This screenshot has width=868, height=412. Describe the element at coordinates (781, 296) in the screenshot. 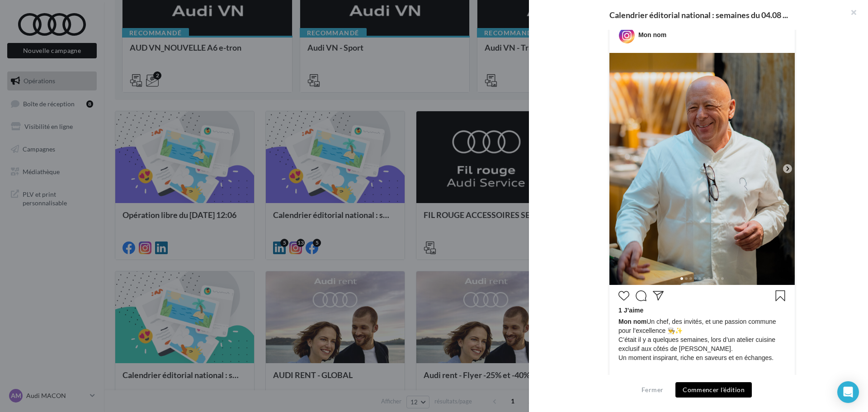

I see `svg: Enregistrer` at that location.